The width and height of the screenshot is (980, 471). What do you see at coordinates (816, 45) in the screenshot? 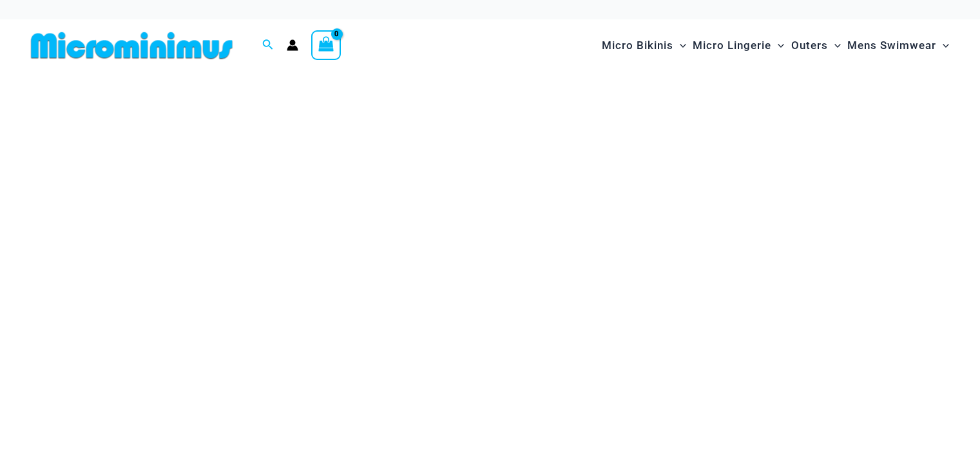
I see `a: OutersMenu ToggleMenu Toggle` at bounding box center [816, 45].